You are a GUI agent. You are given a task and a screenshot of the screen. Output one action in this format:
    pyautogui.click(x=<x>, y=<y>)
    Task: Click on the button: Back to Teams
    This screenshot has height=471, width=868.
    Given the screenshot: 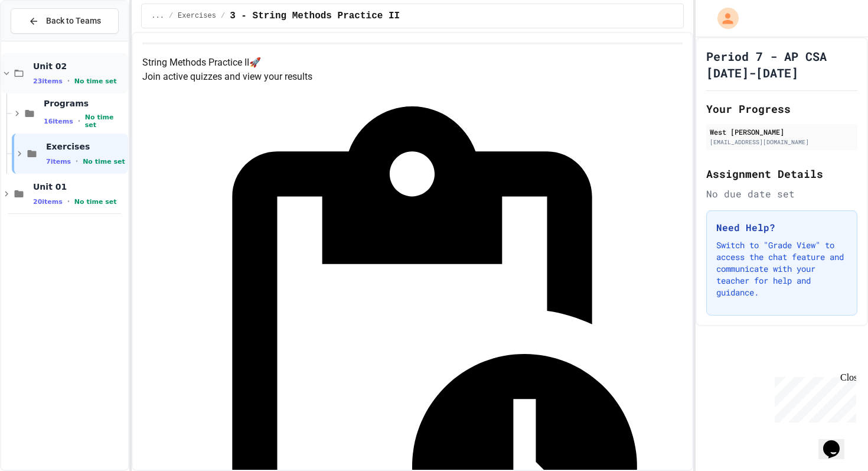 What is the action you would take?
    pyautogui.click(x=64, y=21)
    